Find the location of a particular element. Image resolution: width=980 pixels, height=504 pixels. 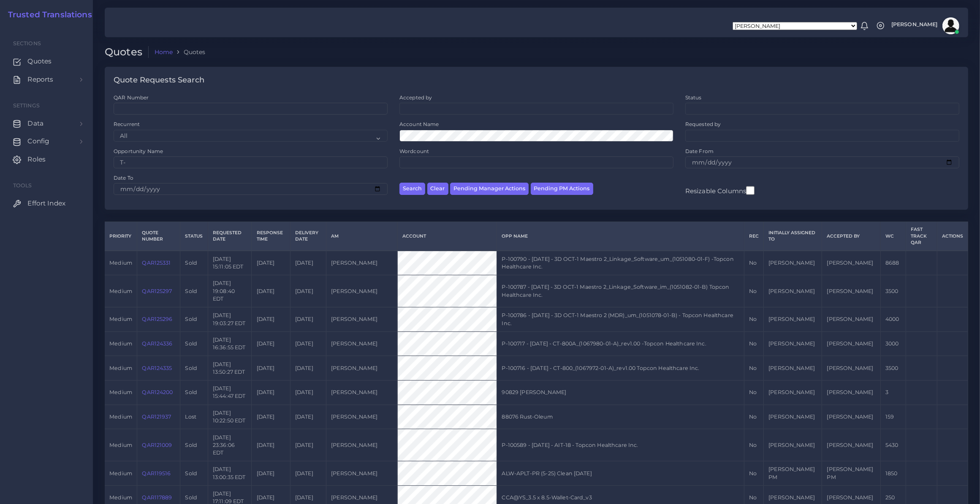

button: Pending Manager Actions is located at coordinates (490, 188).